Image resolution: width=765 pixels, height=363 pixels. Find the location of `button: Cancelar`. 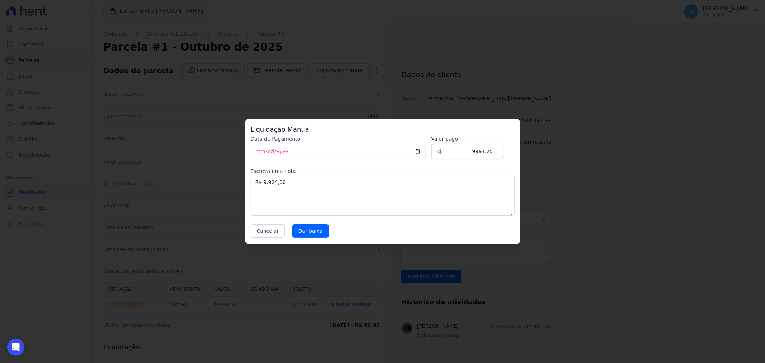

button: Cancelar is located at coordinates (268, 231).